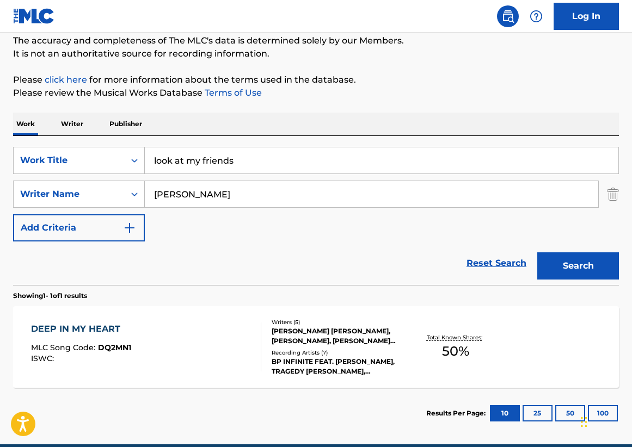  Describe the element at coordinates (316, 93) in the screenshot. I see `p: Please review the Musical Works Database` at that location.